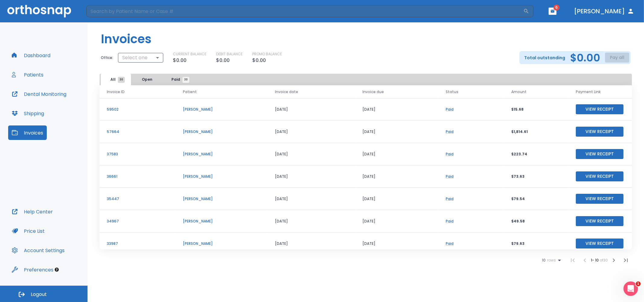 The width and height of the screenshot is (644, 302). What do you see at coordinates (585, 58) in the screenshot?
I see `h2: $0.00` at bounding box center [585, 58].